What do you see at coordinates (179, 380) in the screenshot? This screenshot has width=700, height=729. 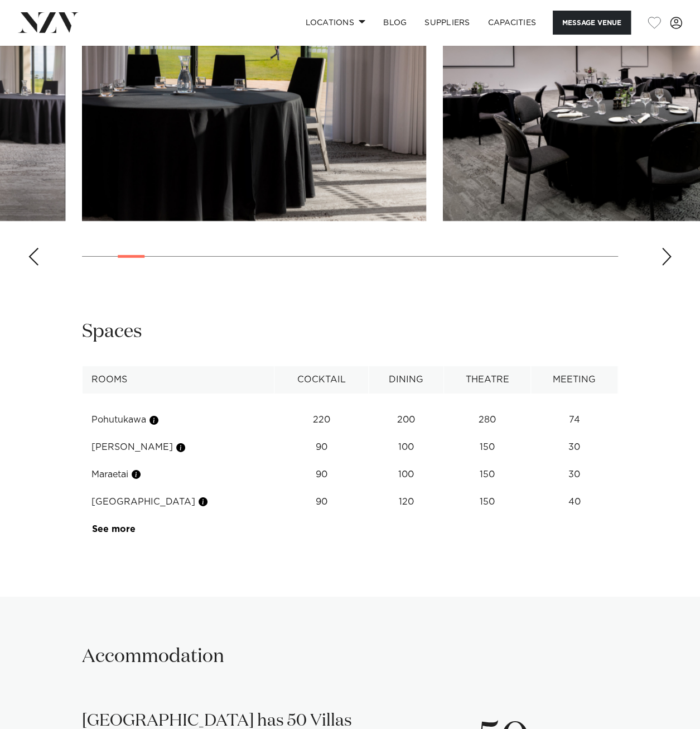 I see `th: Rooms` at bounding box center [179, 380].